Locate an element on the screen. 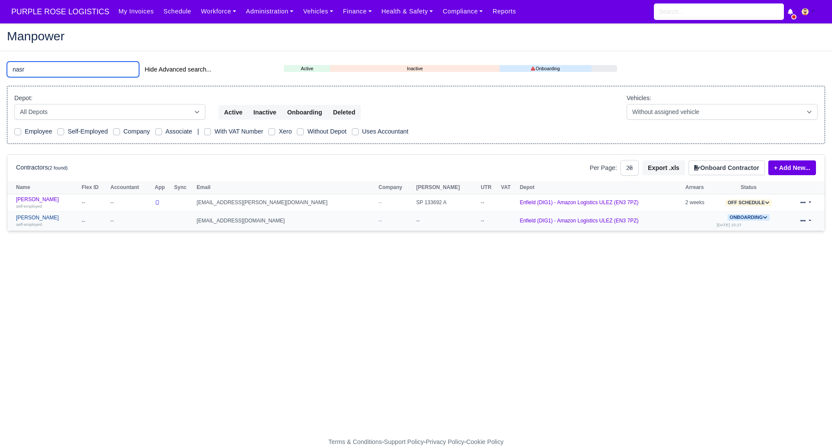 This screenshot has height=447, width=832. label: Associate is located at coordinates (179, 131).